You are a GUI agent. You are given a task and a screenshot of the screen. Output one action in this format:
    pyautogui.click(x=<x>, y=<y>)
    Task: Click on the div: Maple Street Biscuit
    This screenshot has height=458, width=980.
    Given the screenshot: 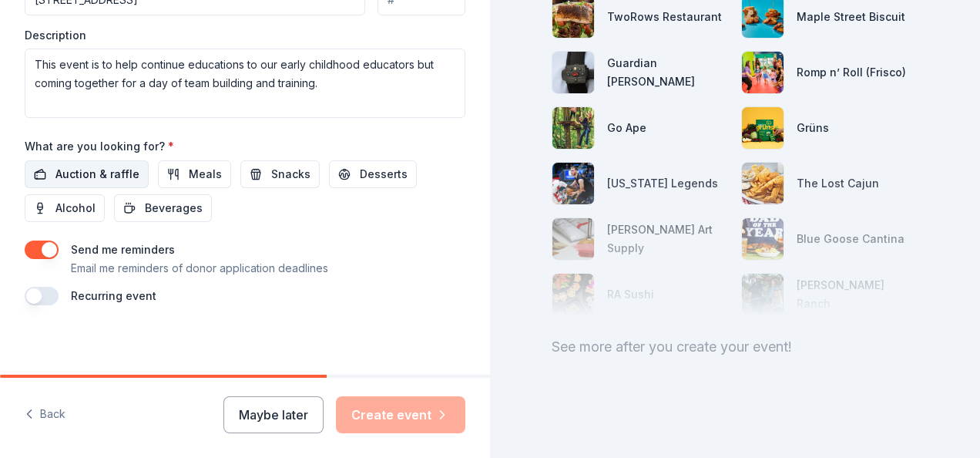 What is the action you would take?
    pyautogui.click(x=850, y=17)
    